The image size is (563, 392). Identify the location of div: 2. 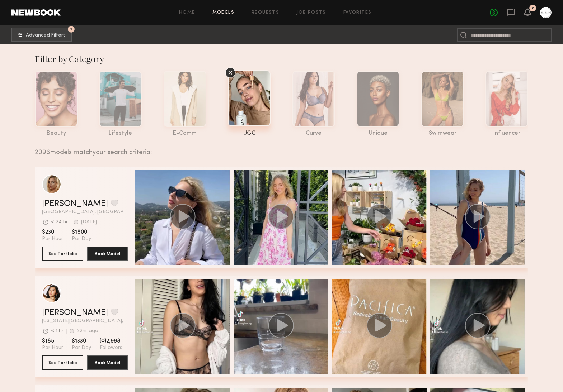
(532, 8).